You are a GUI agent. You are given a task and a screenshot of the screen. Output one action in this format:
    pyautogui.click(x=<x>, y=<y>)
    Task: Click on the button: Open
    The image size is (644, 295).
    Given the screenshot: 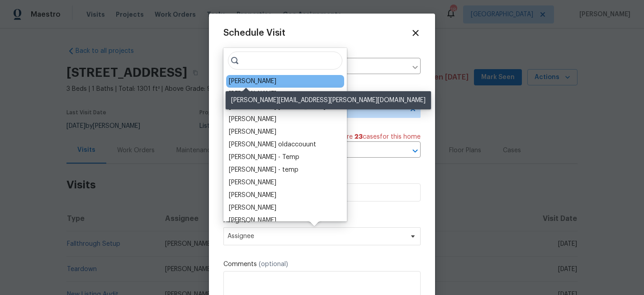 What is the action you would take?
    pyautogui.click(x=415, y=151)
    